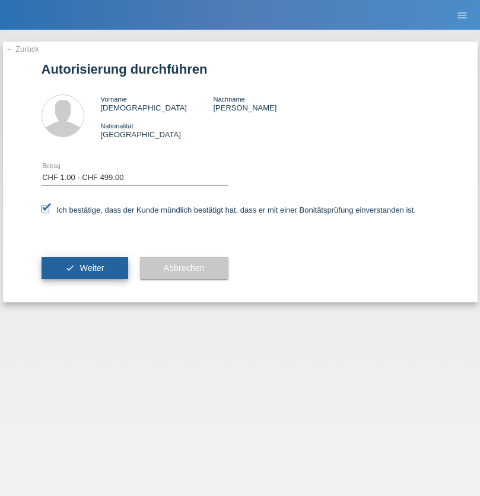 Image resolution: width=480 pixels, height=496 pixels. I want to click on button: Abbrechen, so click(184, 268).